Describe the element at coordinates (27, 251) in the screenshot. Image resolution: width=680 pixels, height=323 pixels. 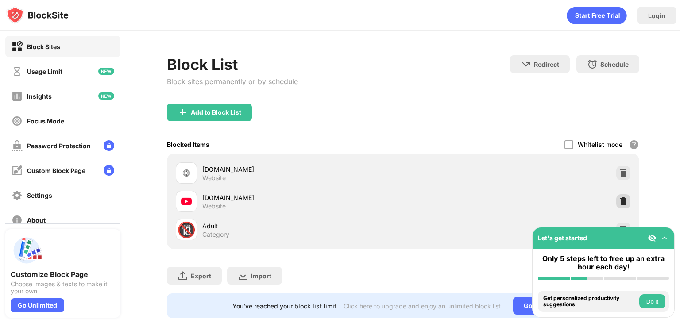
I see `img: push-custom-page.svg` at that location.